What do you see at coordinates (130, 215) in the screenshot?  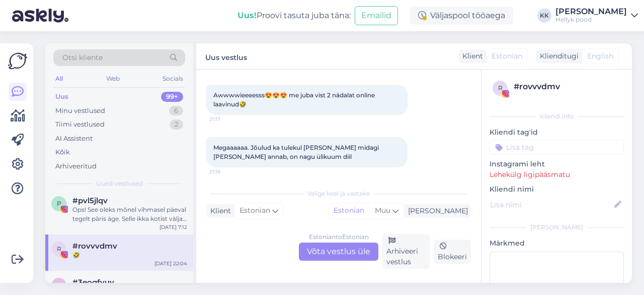 I see `div: Ops! See oleks mõnel vihmasel päeval tegelt pàris äge. Selle ikka kotist vàlja võtad on tuju hea!😅` at bounding box center [130, 215].